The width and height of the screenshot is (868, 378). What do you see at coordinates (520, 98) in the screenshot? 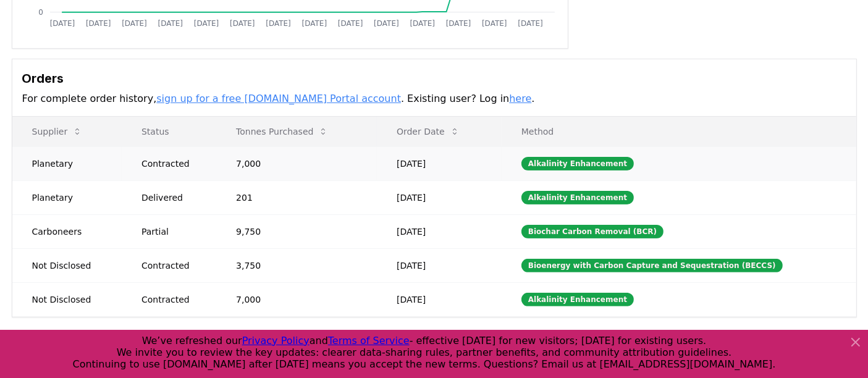
I see `a: here` at bounding box center [520, 98].